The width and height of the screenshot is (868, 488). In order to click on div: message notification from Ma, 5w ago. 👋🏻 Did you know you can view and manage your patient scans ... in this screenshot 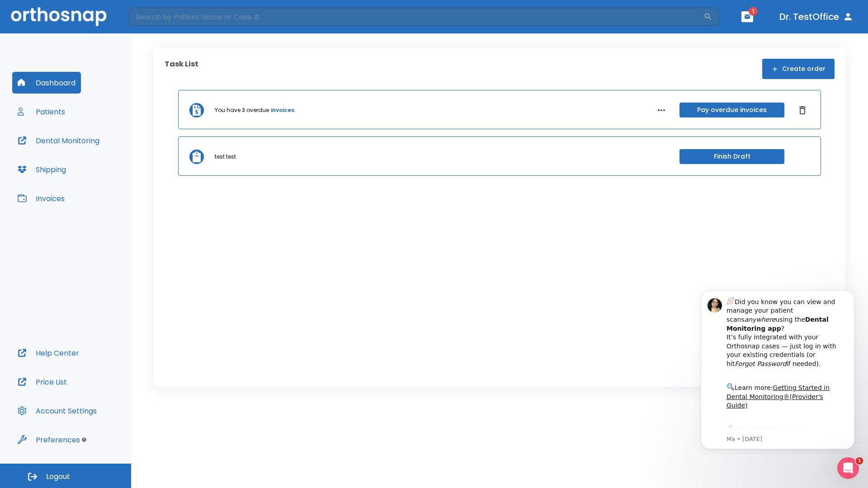, I will do `click(90, 88)`.